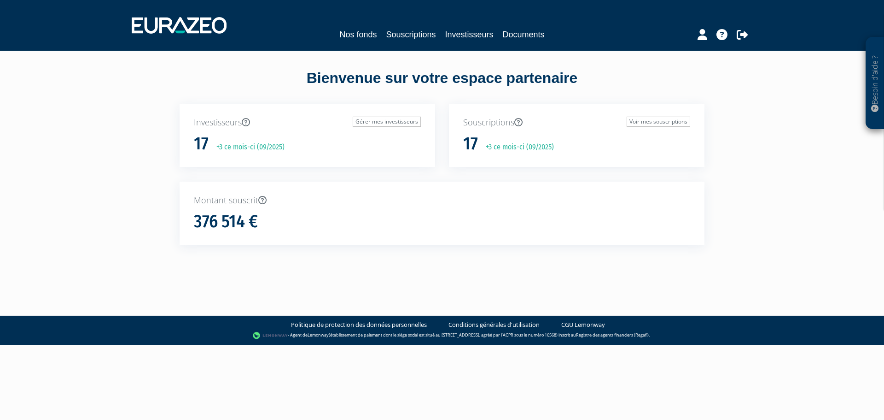 This screenshot has width=884, height=420. What do you see at coordinates (270, 335) in the screenshot?
I see `img: logo-lemonway.png` at bounding box center [270, 335].